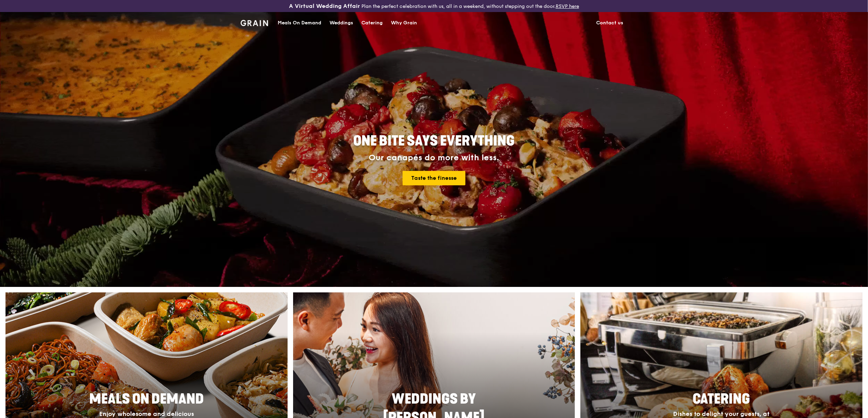 Image resolution: width=868 pixels, height=418 pixels. What do you see at coordinates (254, 23) in the screenshot?
I see `img: Grain` at bounding box center [254, 23].